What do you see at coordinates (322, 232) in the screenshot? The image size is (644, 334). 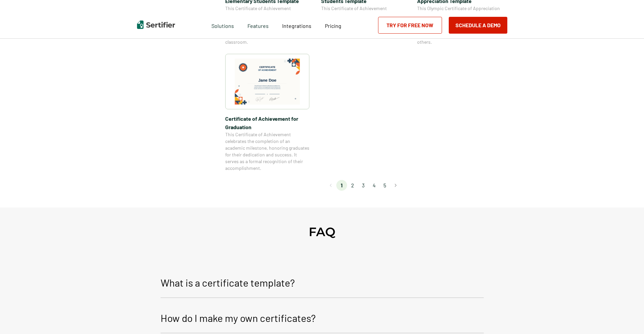 I see `h2: FAQ` at bounding box center [322, 232].